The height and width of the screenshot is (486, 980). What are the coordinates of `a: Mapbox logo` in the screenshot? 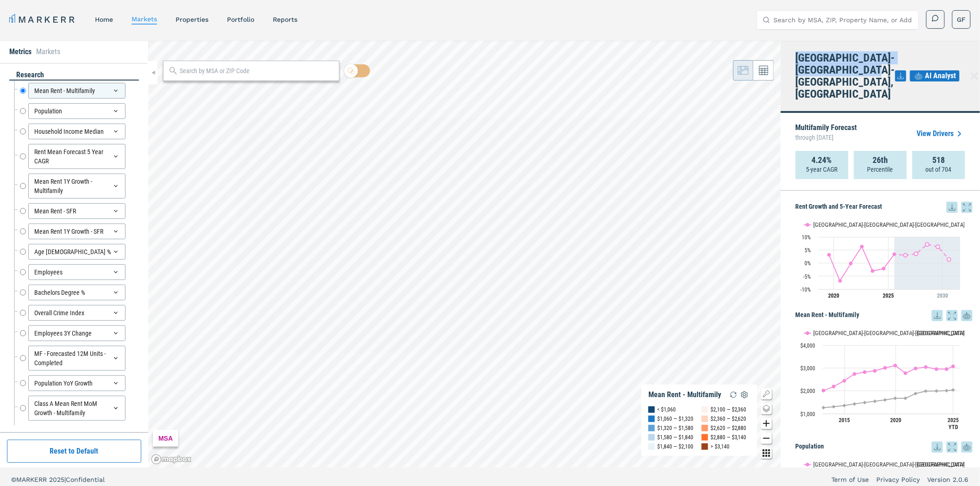 It's located at (171, 459).